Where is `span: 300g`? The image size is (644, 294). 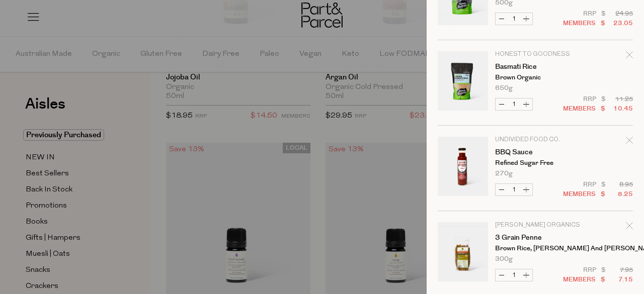
span: 300g is located at coordinates (504, 259).